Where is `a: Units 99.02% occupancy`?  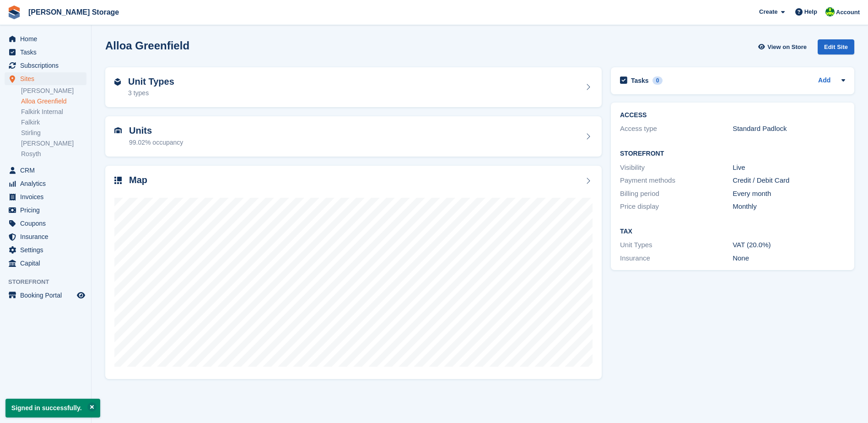
a: Units 99.02% occupancy is located at coordinates (354, 136).